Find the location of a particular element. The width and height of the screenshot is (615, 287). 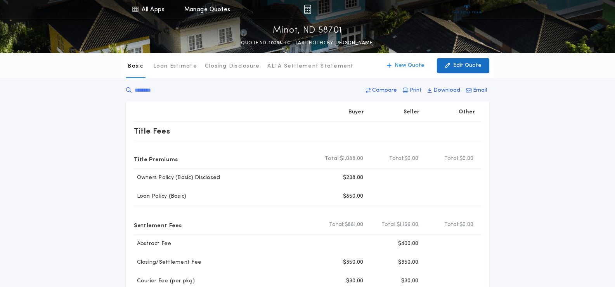

p: Closing/Settlement Fee is located at coordinates (168, 262).